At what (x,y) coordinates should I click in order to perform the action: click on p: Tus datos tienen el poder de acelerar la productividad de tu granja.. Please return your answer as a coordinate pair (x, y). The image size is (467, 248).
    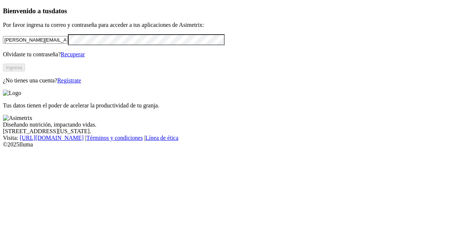
    Looking at the image, I should click on (234, 105).